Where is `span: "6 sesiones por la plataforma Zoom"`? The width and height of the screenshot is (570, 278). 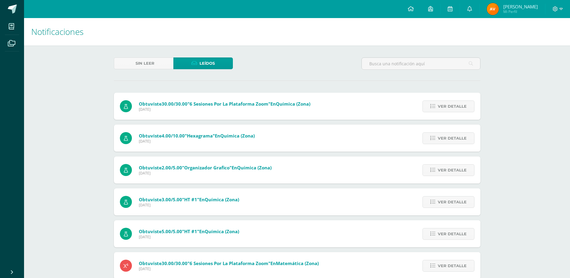 span: "6 sesiones por la plataforma Zoom" is located at coordinates (229, 104).